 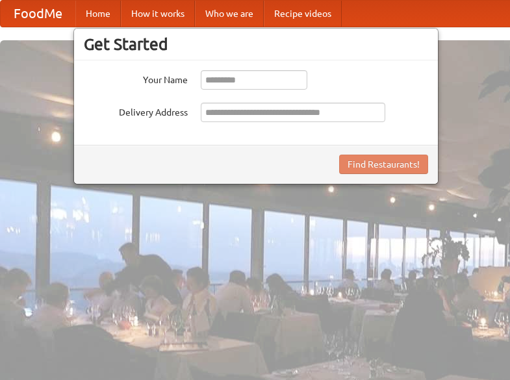 I want to click on a: How it works, so click(x=158, y=14).